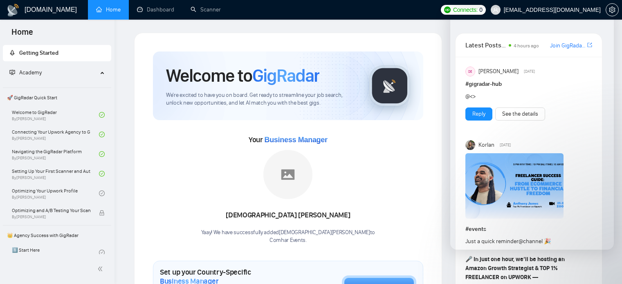 Image resolution: width=622 pixels, height=284 pixels. What do you see at coordinates (51, 211) in the screenshot?
I see `span: Optimizing and A/B Testing Your Scanner for Better Results` at bounding box center [51, 211].